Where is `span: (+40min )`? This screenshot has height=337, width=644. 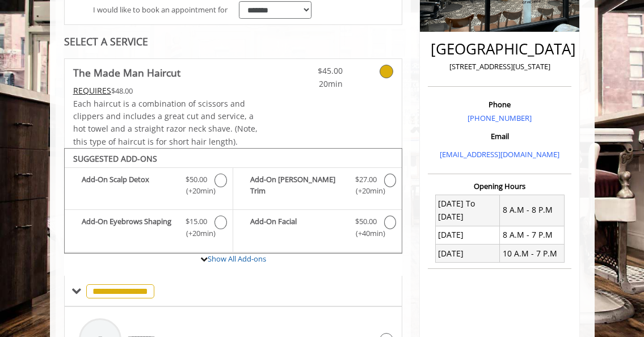
span: (+40min ) is located at coordinates (365, 233).